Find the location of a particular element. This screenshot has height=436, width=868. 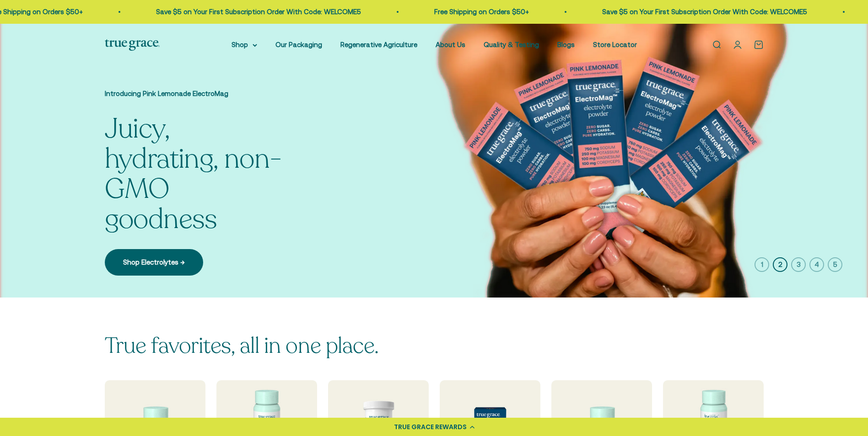

a: Our Packaging is located at coordinates (299, 45).